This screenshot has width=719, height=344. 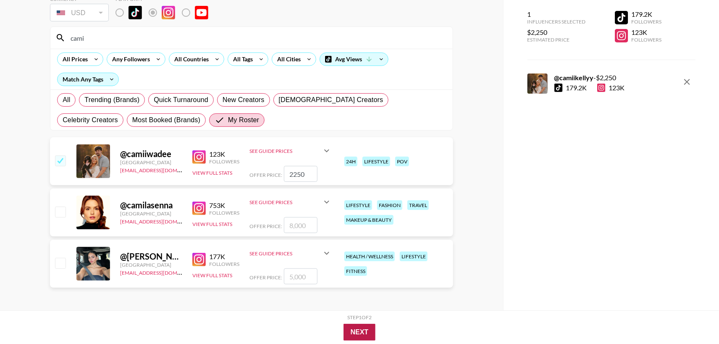 I want to click on div: Any Followers, so click(x=129, y=59).